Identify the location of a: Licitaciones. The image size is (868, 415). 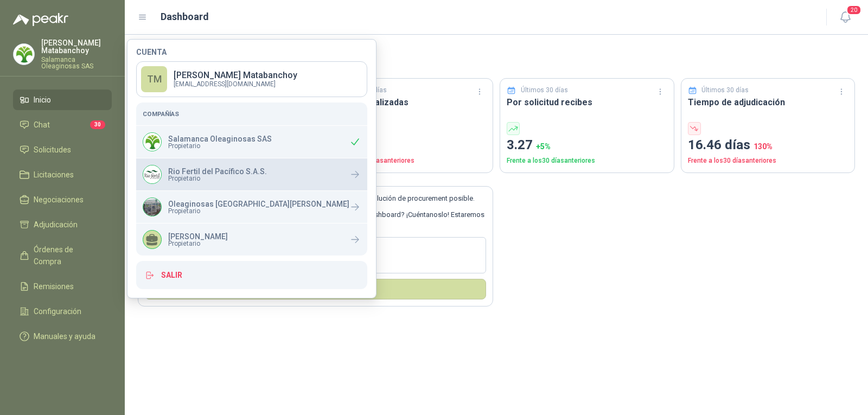
(62, 175).